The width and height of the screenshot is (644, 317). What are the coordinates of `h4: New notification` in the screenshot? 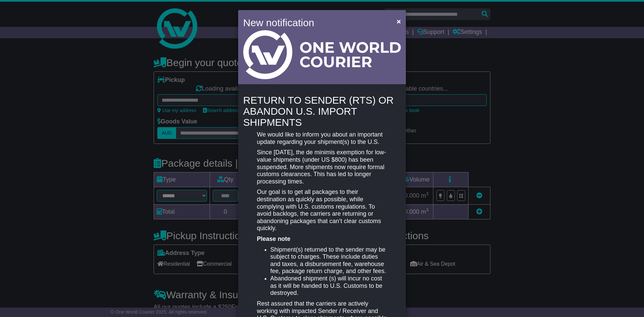 It's located at (315, 23).